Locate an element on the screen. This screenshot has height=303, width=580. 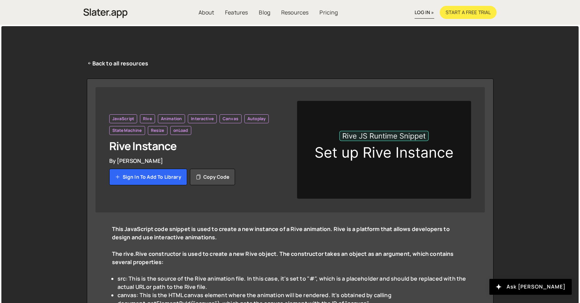
span: Canvas is located at coordinates (231, 119).